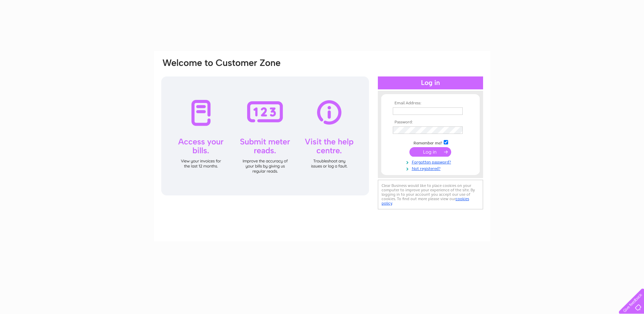 The width and height of the screenshot is (644, 314). What do you see at coordinates (431, 161) in the screenshot?
I see `a: Forgotten password?` at bounding box center [431, 161].